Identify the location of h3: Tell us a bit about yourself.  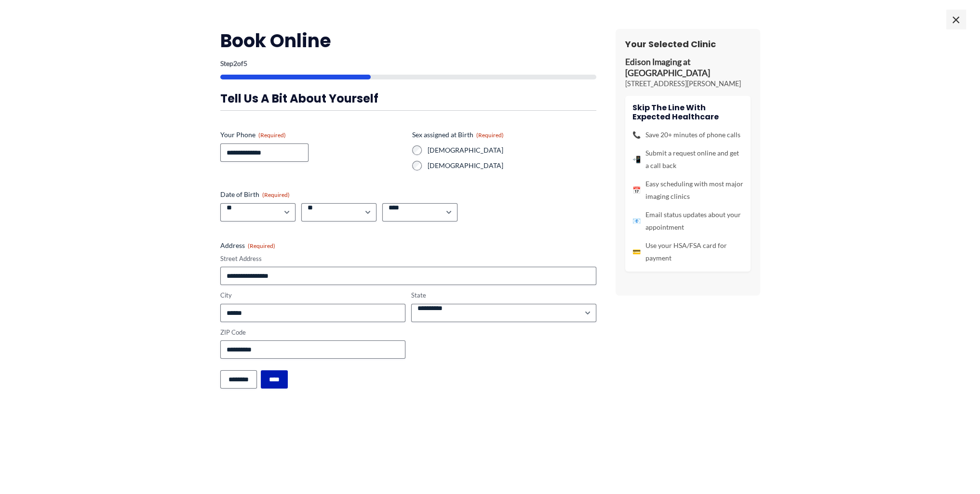
(409, 98).